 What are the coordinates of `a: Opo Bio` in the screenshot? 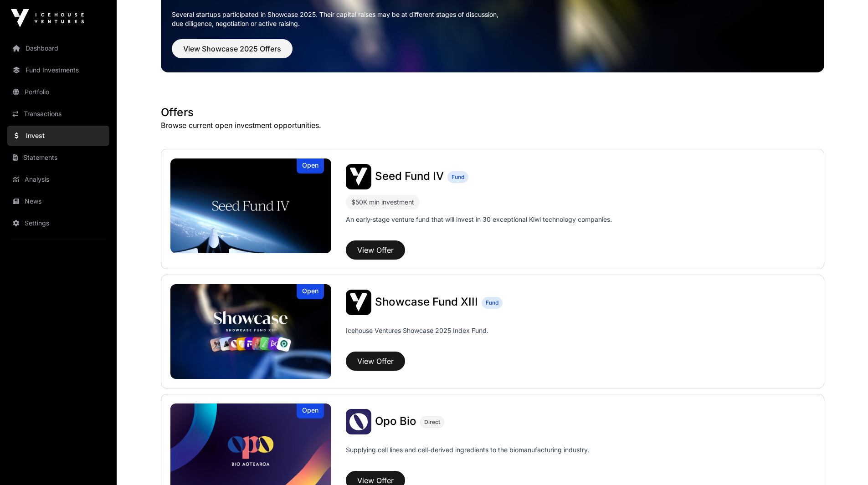 It's located at (396, 422).